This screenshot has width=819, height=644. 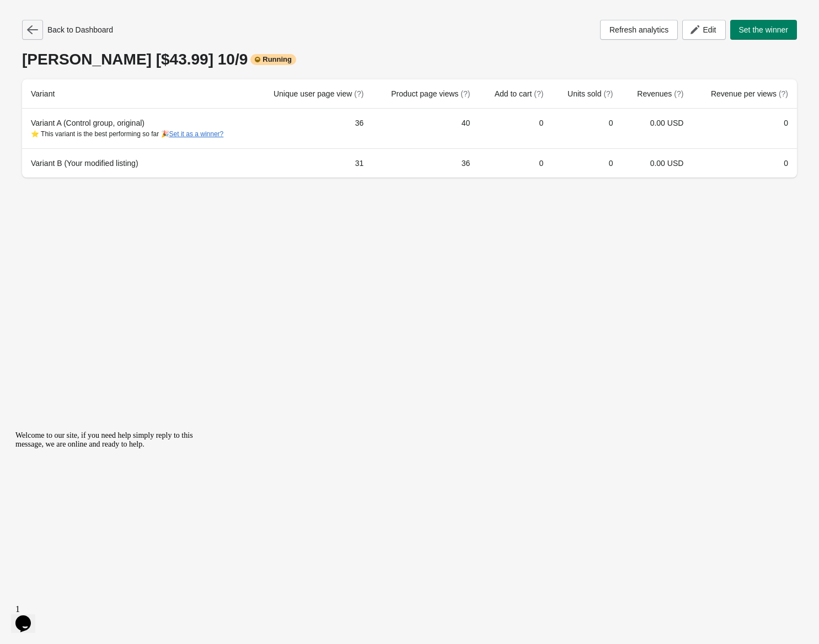 What do you see at coordinates (138, 94) in the screenshot?
I see `th: Variant` at bounding box center [138, 94].